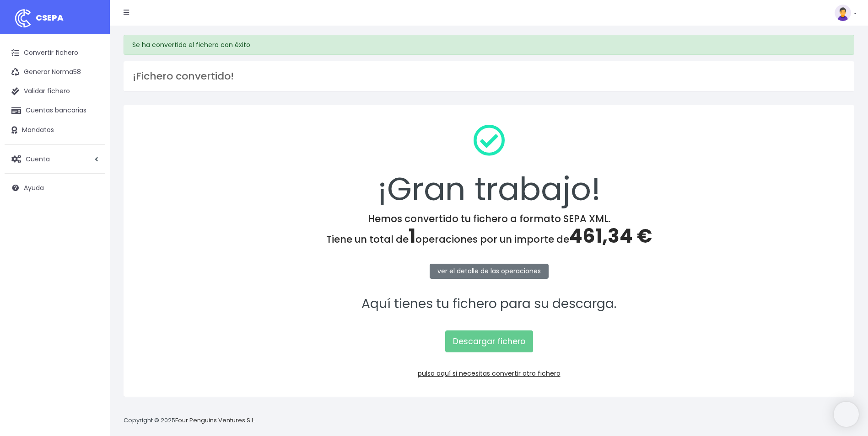  What do you see at coordinates (55, 159) in the screenshot?
I see `a: Cuenta` at bounding box center [55, 159].